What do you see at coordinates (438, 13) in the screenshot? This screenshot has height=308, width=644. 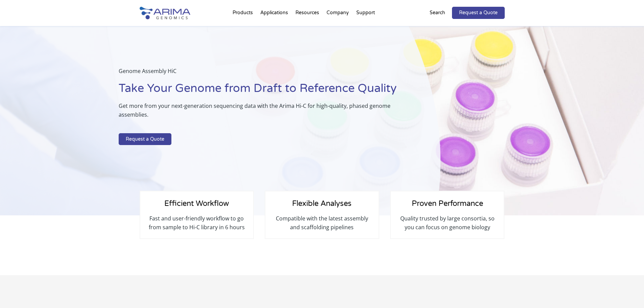 I see `p: Search` at bounding box center [438, 13].